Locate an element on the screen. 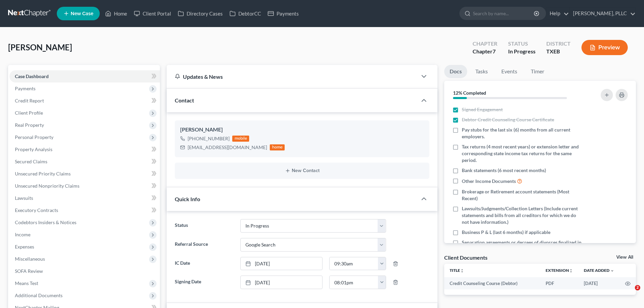  a: SOFA Review is located at coordinates (84, 271).